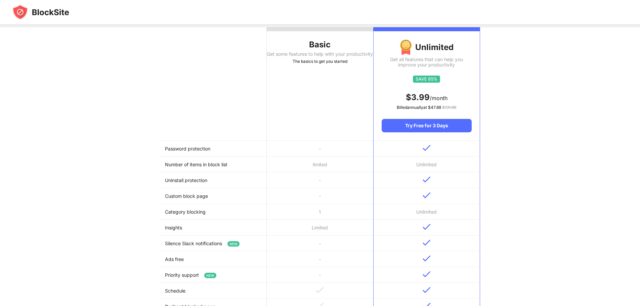  Describe the element at coordinates (213, 164) in the screenshot. I see `td: Number of items in block list` at that location.